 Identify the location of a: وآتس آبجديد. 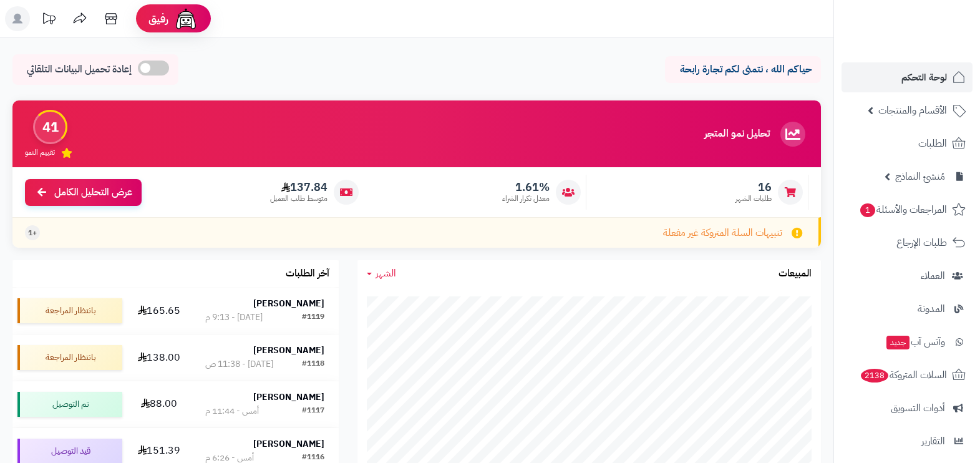
(907, 342).